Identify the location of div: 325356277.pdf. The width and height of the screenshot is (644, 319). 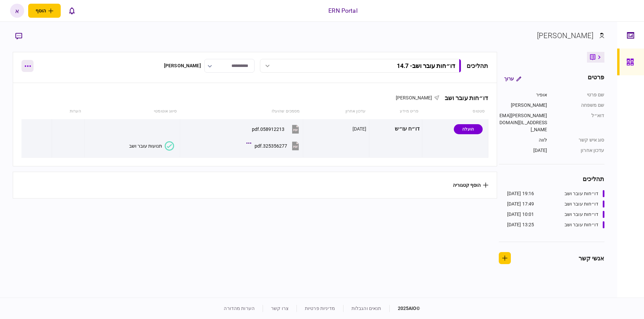
(270, 146).